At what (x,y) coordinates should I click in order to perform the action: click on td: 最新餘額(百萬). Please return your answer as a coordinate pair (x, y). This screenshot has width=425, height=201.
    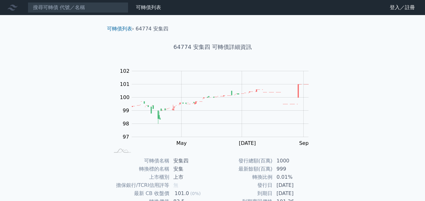
    Looking at the image, I should click on (242, 169).